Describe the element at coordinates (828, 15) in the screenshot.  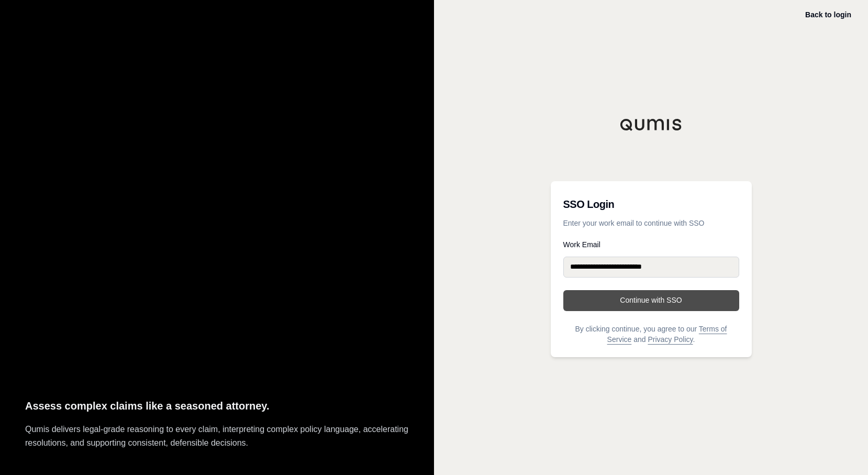
I see `a: Back to login` at that location.